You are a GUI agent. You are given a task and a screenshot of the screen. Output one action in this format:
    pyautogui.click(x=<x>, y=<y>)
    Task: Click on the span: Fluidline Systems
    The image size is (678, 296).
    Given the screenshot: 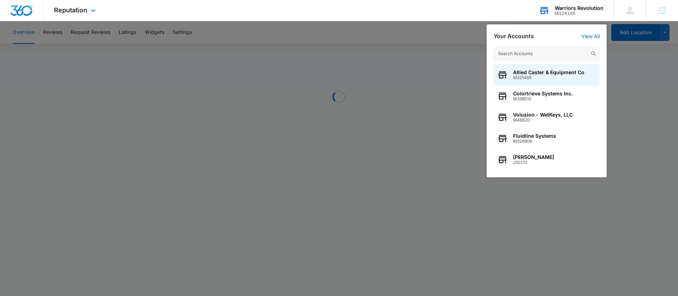 What is the action you would take?
    pyautogui.click(x=535, y=136)
    